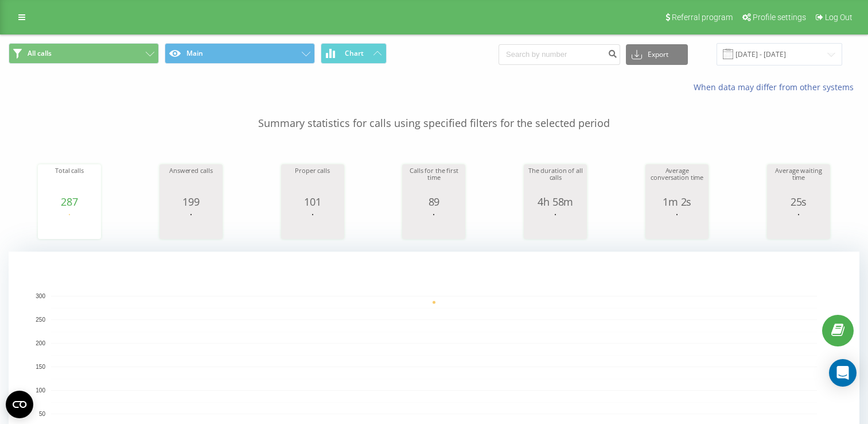  I want to click on div: 1m 2s, so click(677, 202).